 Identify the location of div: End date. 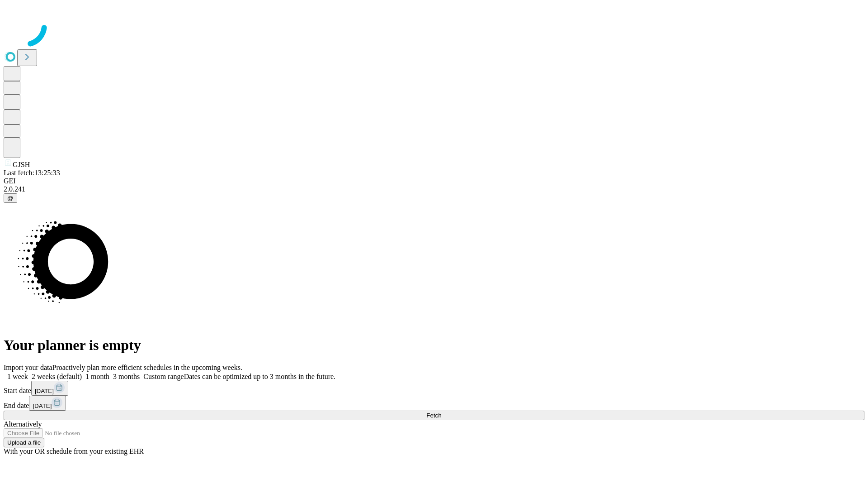
(434, 403).